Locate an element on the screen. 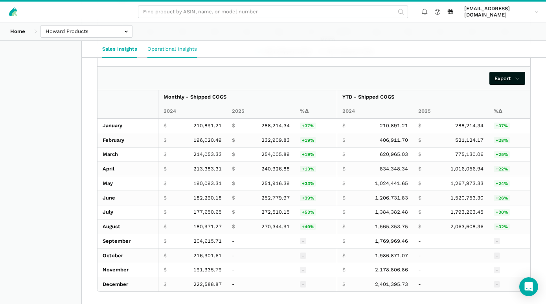  input: Find product by ASIN, name, or model number is located at coordinates (273, 12).